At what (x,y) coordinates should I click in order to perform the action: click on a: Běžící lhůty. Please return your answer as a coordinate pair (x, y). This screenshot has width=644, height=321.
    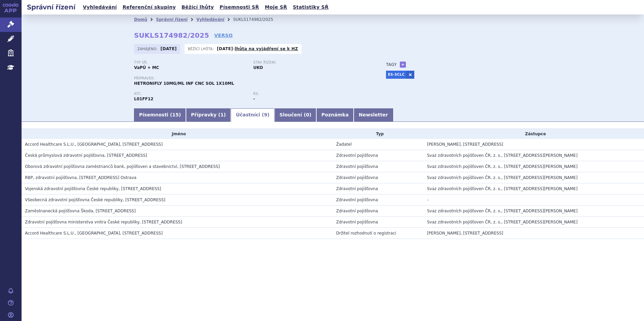
    Looking at the image, I should click on (198, 7).